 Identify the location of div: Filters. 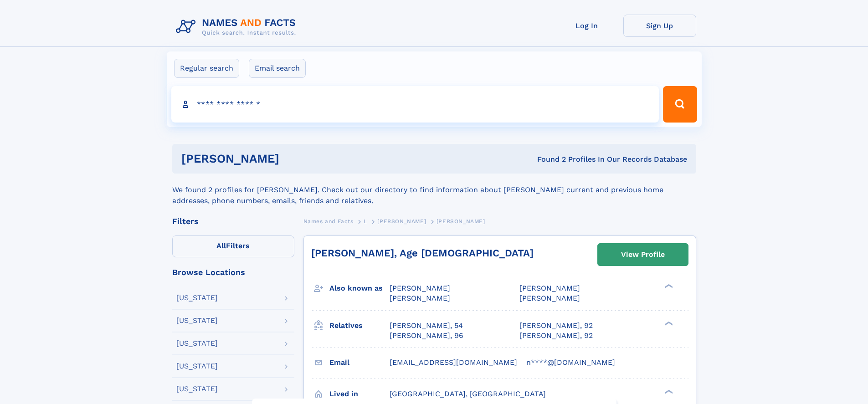
(233, 221).